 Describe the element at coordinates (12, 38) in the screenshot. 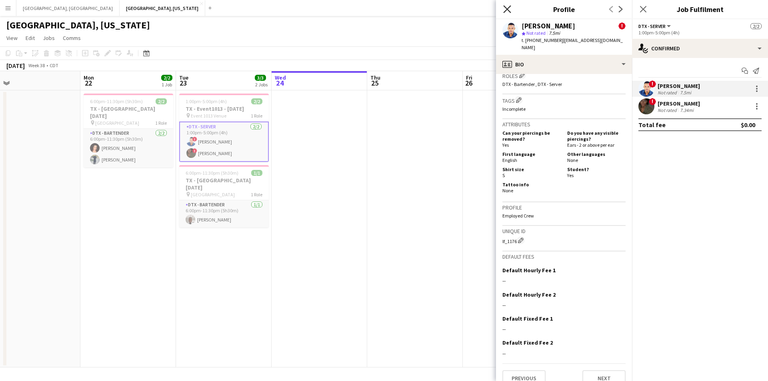

I see `span: View` at that location.